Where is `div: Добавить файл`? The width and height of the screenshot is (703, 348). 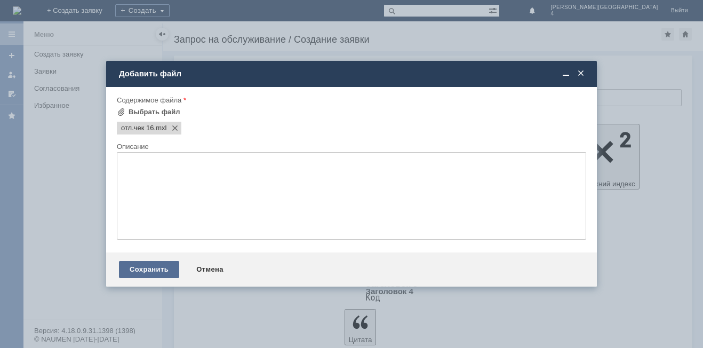
div: Добавить файл is located at coordinates (352, 74).